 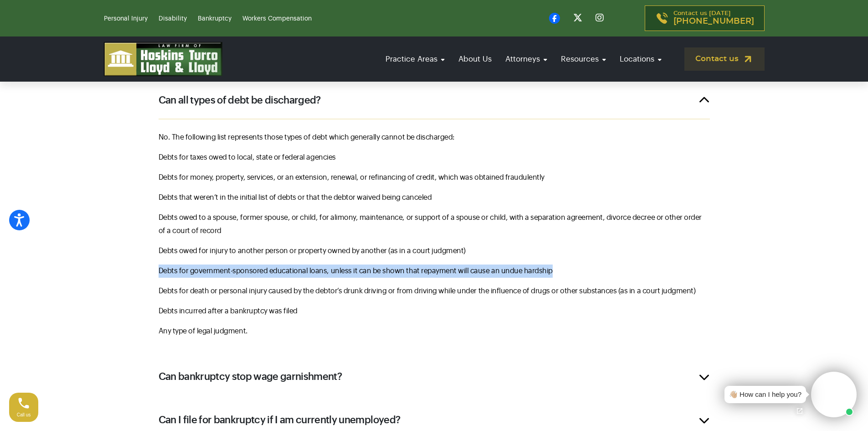 I want to click on a: Attorneys, so click(x=526, y=59).